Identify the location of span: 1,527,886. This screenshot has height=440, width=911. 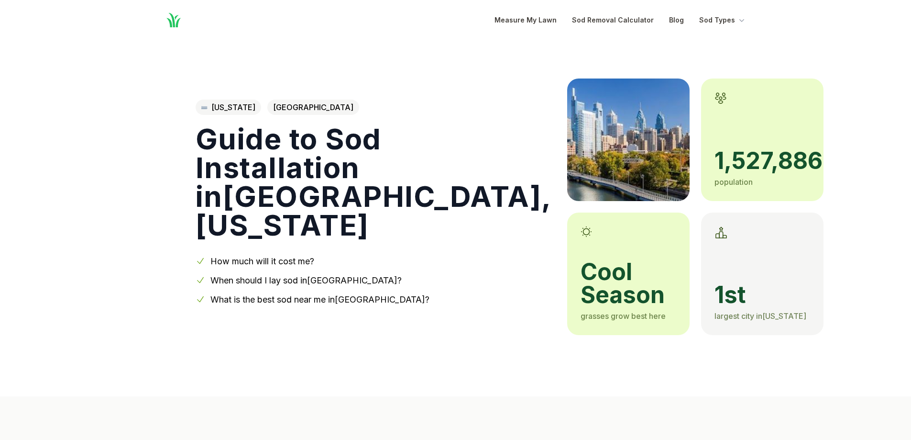
(762, 161).